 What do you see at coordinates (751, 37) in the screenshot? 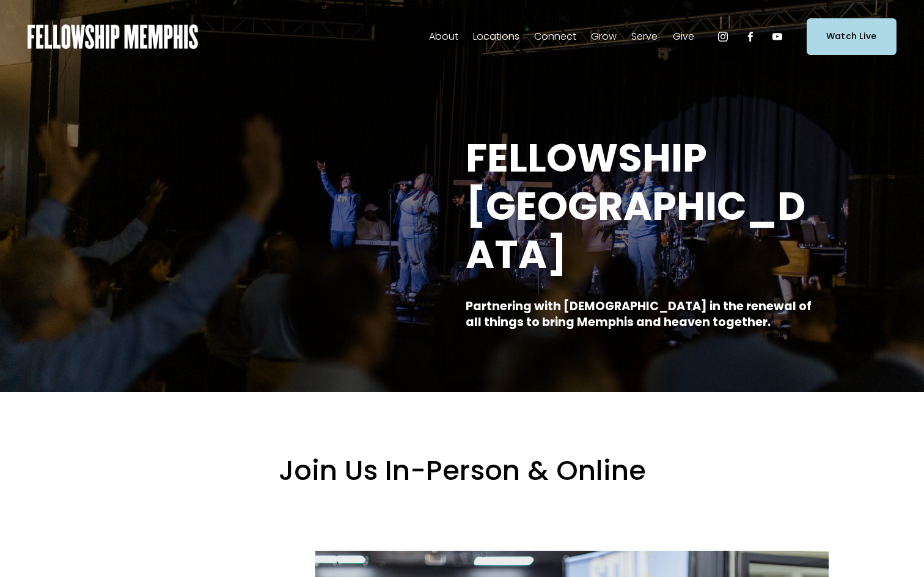
I see `a: Facebook` at bounding box center [751, 37].